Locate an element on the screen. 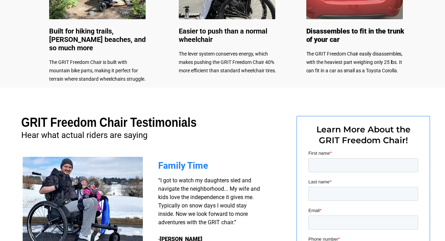  span: Easier to push than a normal wheelchair is located at coordinates (223, 35).